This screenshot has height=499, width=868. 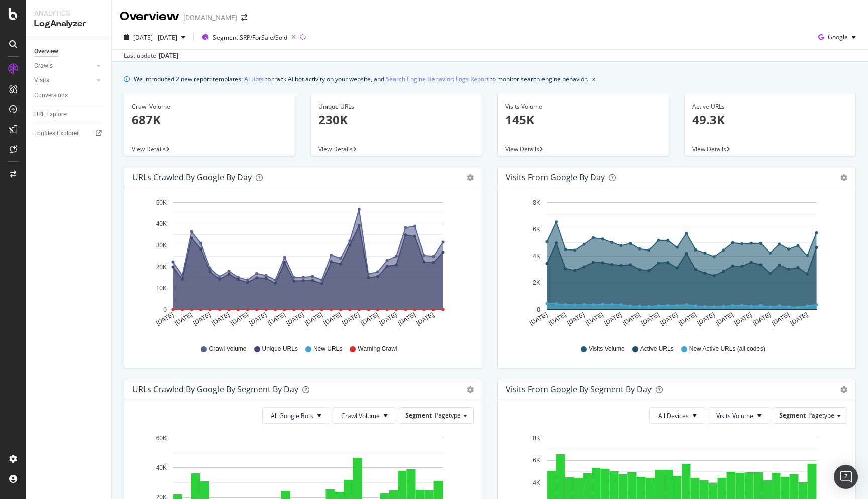 I want to click on div: LogAnalyzer, so click(x=69, y=23).